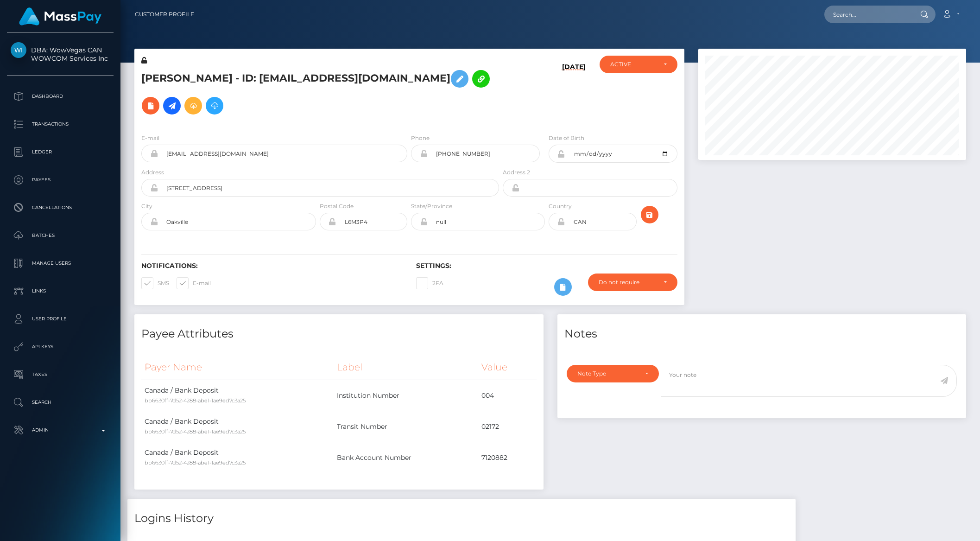 The image size is (980, 541). Describe the element at coordinates (420, 139) in the screenshot. I see `label: Phone` at that location.